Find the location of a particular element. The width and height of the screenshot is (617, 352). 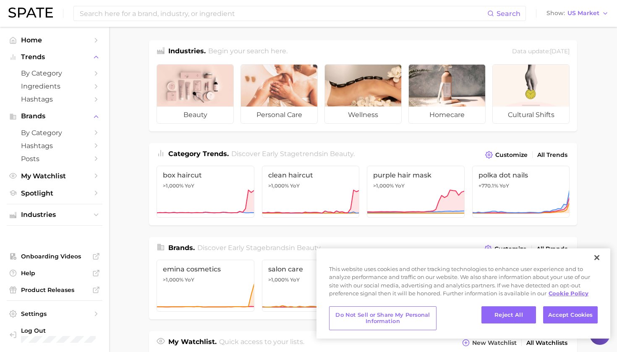

a: My Watchlist is located at coordinates (55, 176).